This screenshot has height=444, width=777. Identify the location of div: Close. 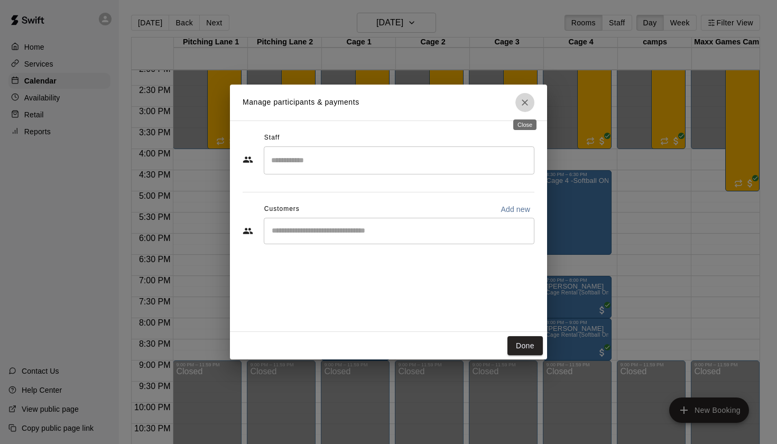
(525, 125).